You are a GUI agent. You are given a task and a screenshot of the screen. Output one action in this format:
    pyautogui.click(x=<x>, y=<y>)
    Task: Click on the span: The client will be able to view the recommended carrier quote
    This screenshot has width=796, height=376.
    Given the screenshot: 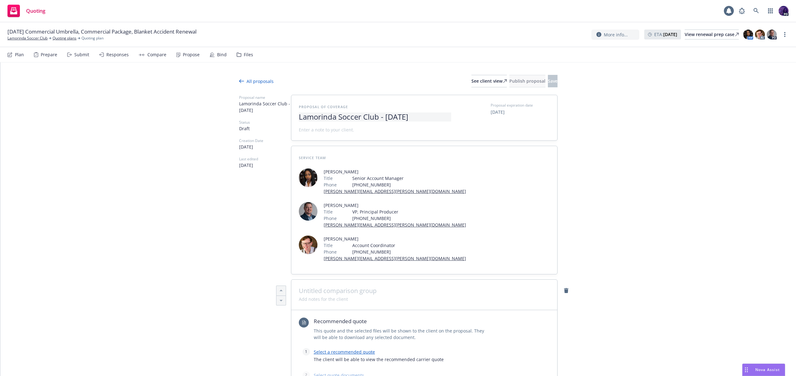 What is the action you would take?
    pyautogui.click(x=424, y=359)
    